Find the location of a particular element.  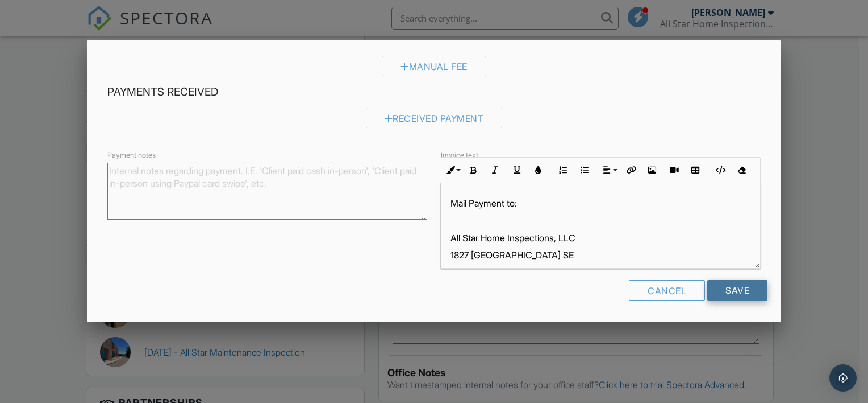

a: Received Payment is located at coordinates (434, 122).